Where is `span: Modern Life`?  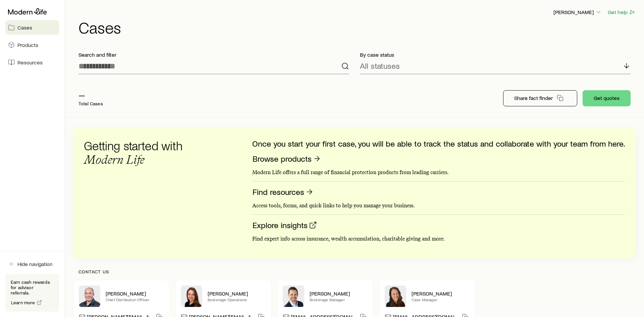
span: Modern Life is located at coordinates (114, 159).